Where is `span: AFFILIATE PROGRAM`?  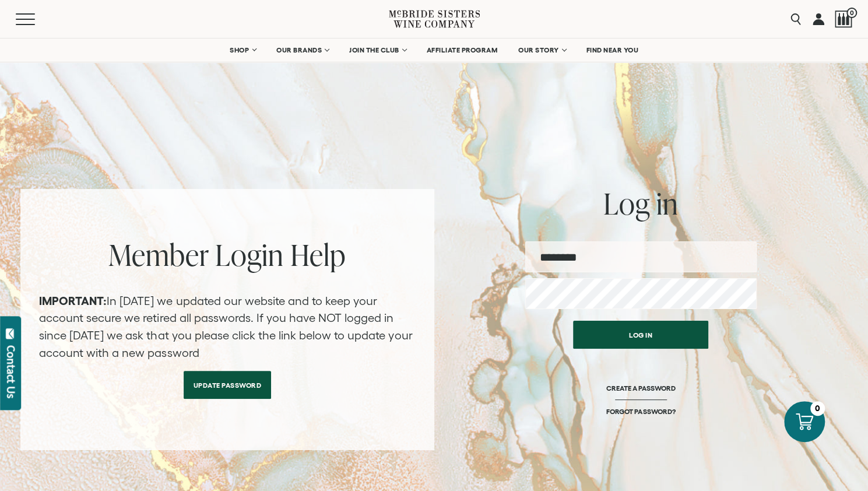
span: AFFILIATE PROGRAM is located at coordinates (463, 50).